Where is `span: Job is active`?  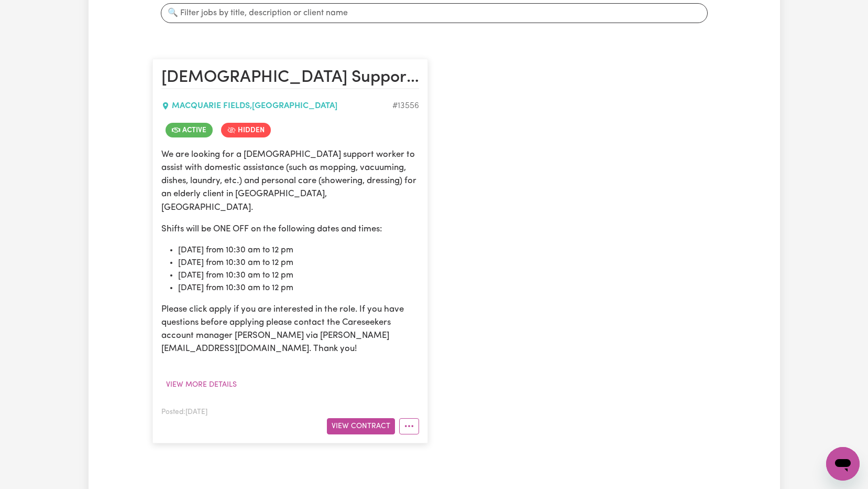 span: Job is active is located at coordinates (189, 130).